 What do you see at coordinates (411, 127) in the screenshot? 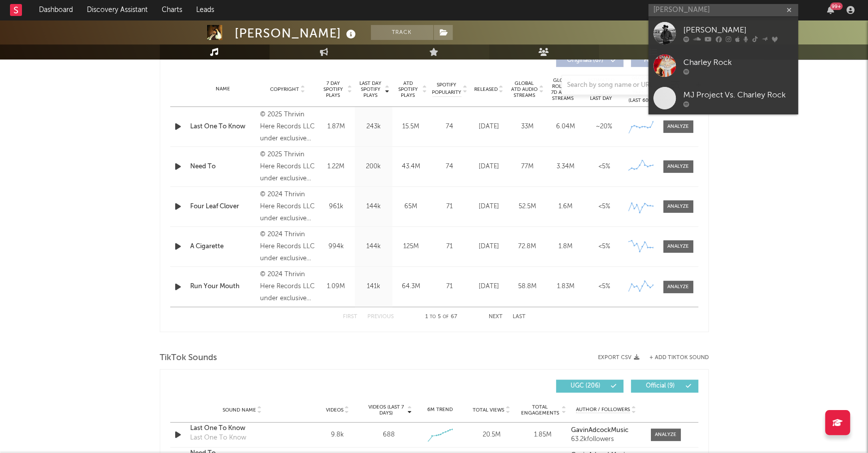
I see `div: 15.5M` at bounding box center [411, 127].